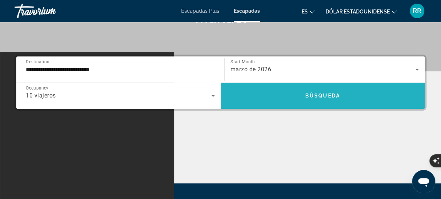 The height and width of the screenshot is (199, 441). I want to click on span: Destination, so click(37, 61).